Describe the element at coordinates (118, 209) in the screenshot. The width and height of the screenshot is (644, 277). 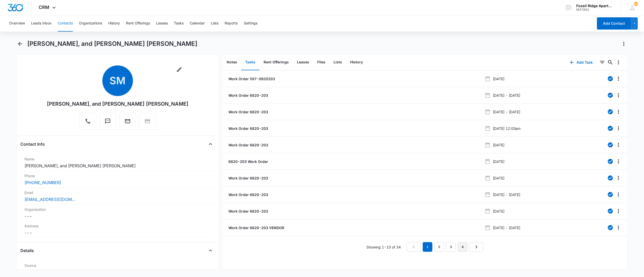
I see `label: Organization` at that location.